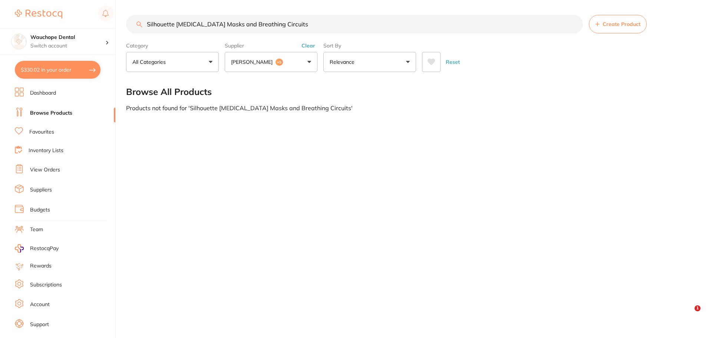 This screenshot has height=338, width=712. What do you see at coordinates (39, 14) in the screenshot?
I see `a: Restocq Logo` at bounding box center [39, 14].